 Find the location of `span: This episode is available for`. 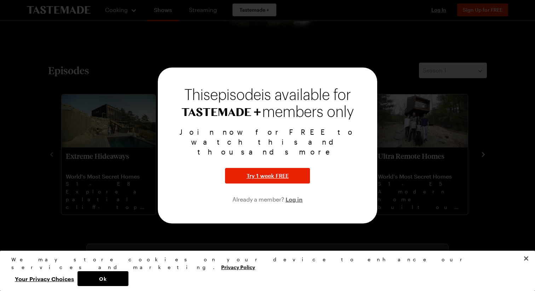

span: This episode is available for is located at coordinates (267, 95).